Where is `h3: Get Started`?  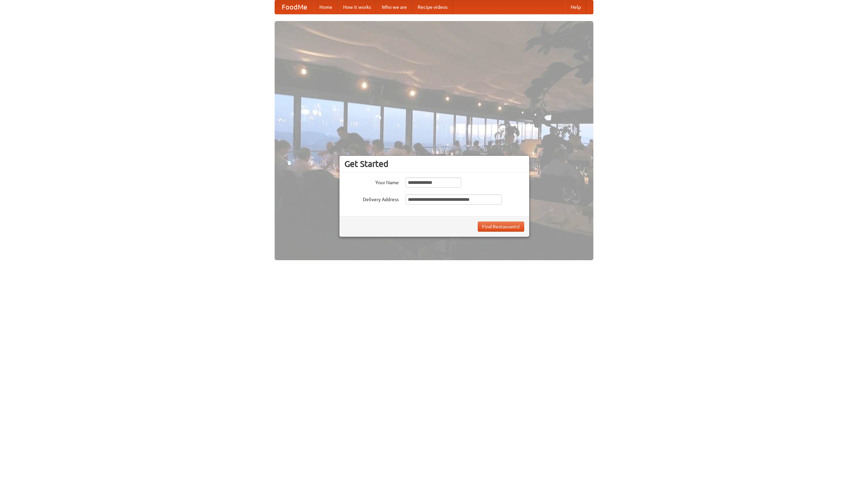 h3: Get Started is located at coordinates (435, 164).